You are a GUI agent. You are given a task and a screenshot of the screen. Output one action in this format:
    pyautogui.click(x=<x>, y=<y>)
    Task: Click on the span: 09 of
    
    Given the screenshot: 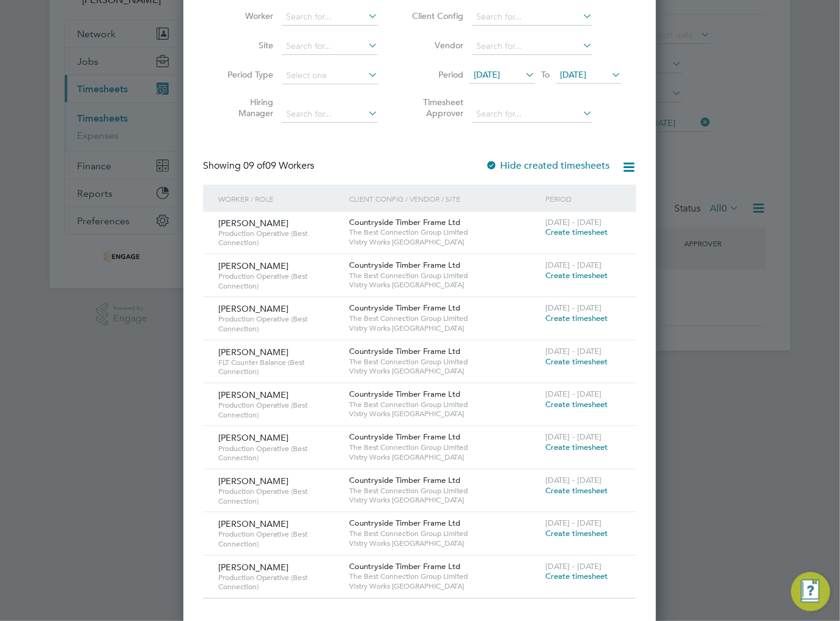 What is the action you would take?
    pyautogui.click(x=254, y=166)
    